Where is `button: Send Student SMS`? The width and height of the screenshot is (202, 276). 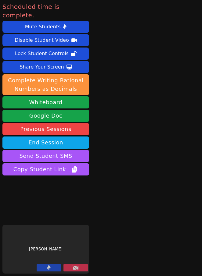
button: Send Student SMS is located at coordinates (46, 156).